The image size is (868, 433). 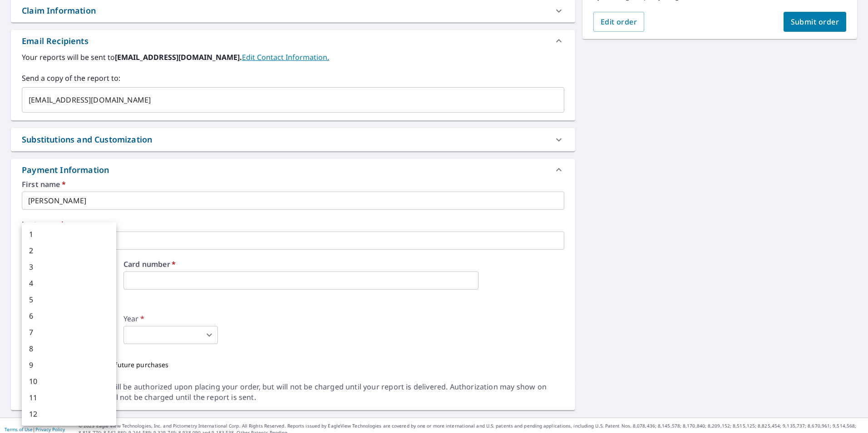 What do you see at coordinates (69, 316) in the screenshot?
I see `li: 6` at bounding box center [69, 316].